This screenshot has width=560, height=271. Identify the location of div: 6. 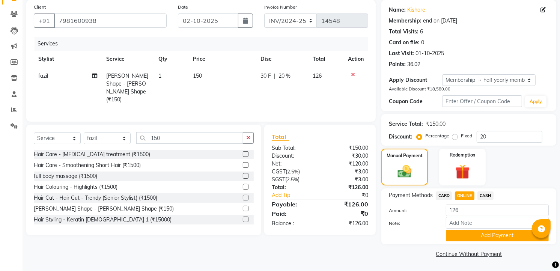
(421, 32).